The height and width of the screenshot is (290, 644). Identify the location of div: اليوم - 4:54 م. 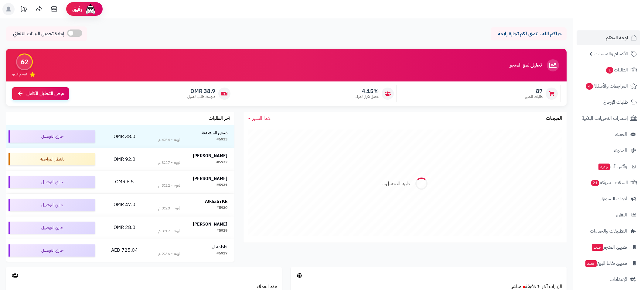
(170, 140).